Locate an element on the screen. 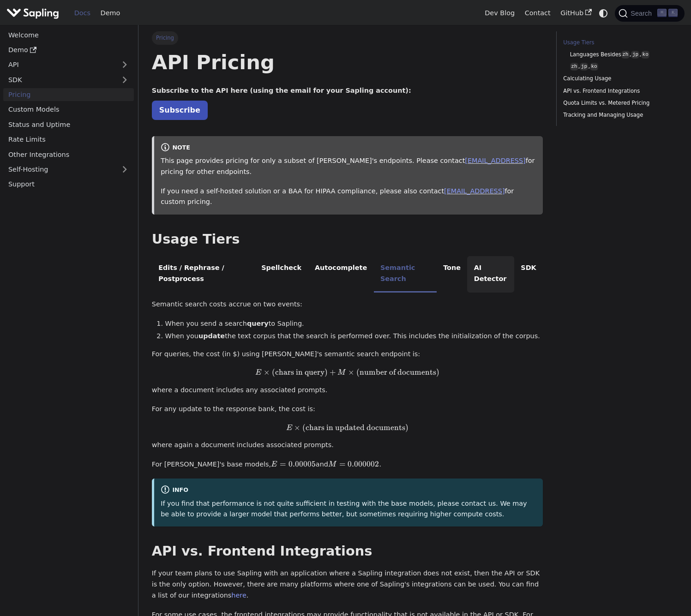 This screenshot has height=616, width=691. a: Dev Blog is located at coordinates (500, 13).